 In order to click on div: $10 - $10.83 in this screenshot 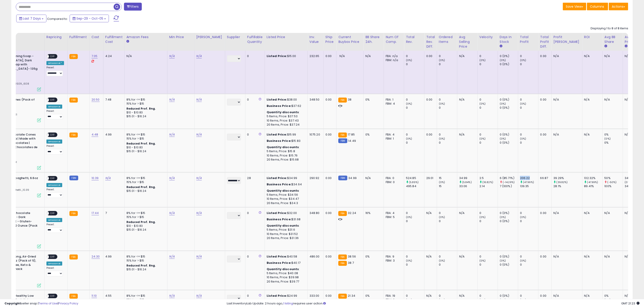, I will do `click(145, 112)`.